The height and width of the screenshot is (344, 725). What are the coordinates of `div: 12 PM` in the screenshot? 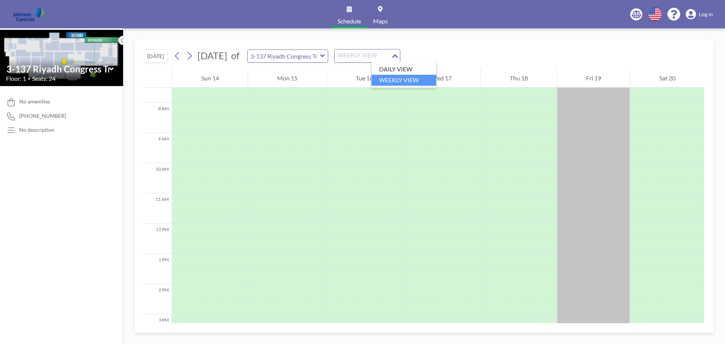 It's located at (158, 239).